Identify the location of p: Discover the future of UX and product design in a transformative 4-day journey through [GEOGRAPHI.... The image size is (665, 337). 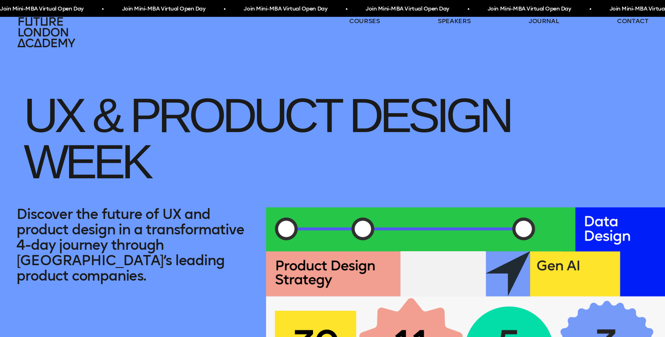
(133, 245).